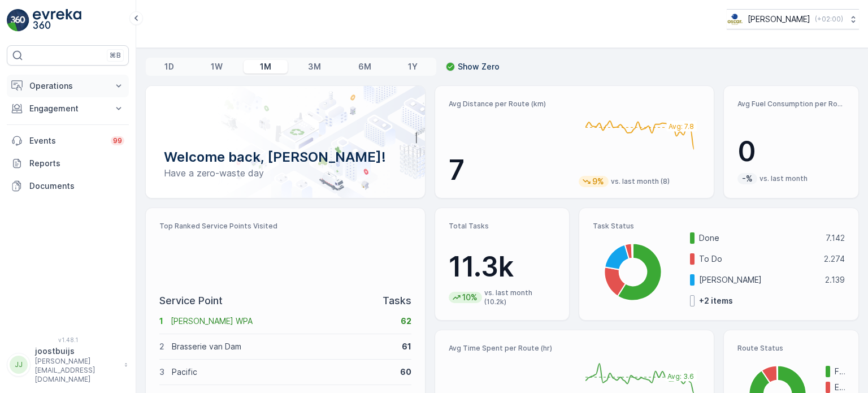  I want to click on p: 9%, so click(598, 181).